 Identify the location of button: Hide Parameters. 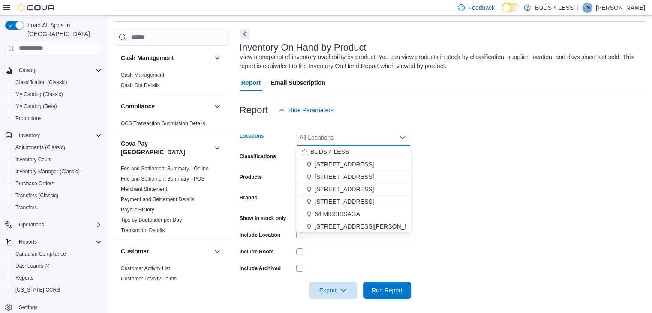
(306, 110).